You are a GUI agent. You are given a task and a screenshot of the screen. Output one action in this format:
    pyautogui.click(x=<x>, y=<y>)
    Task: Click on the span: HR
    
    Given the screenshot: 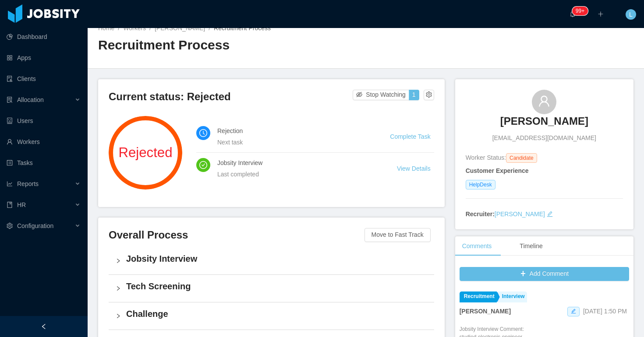 What is the action you would take?
    pyautogui.click(x=21, y=205)
    